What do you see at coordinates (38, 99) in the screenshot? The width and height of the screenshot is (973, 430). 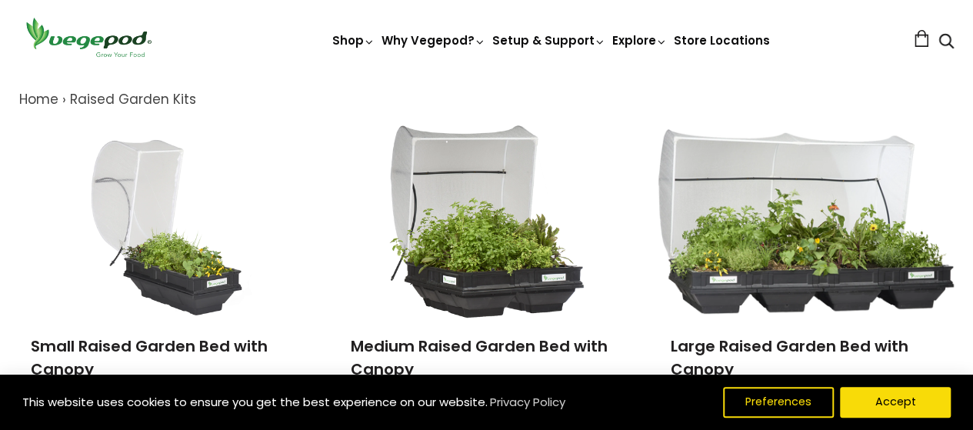 I see `a: Home` at bounding box center [38, 99].